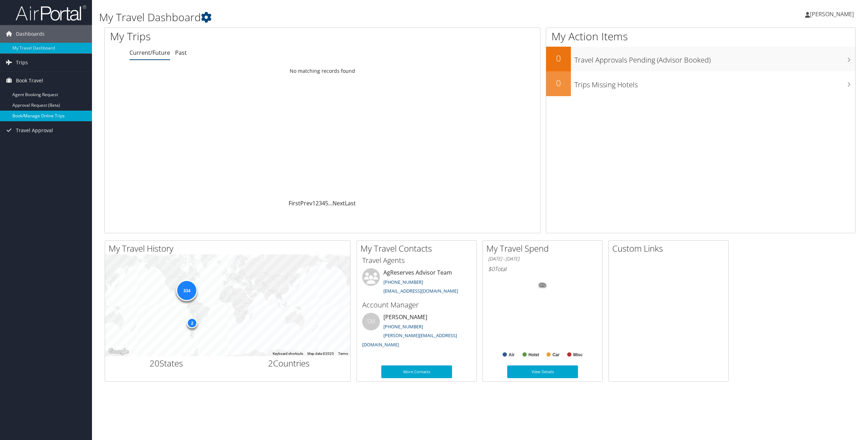 This screenshot has height=440, width=868. Describe the element at coordinates (155, 363) in the screenshot. I see `span: 20` at that location.